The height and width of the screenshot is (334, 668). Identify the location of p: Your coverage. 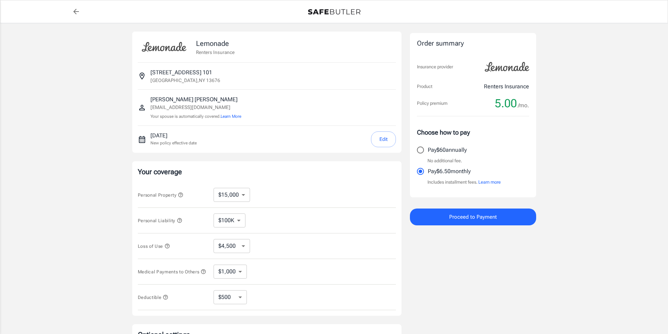
(267, 172).